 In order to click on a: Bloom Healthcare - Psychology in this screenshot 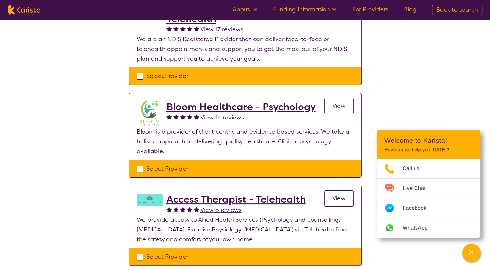, I will do `click(241, 107)`.